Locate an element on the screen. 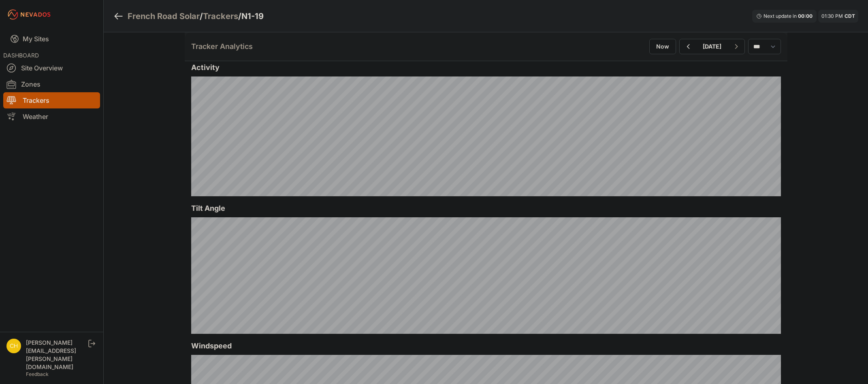 The height and width of the screenshot is (384, 868). span: 01:30 PM is located at coordinates (832, 16).